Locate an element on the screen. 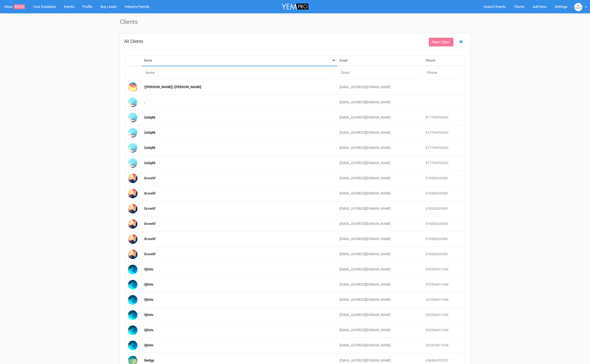 The image size is (590, 364). input: Filter by Name is located at coordinates (240, 73).